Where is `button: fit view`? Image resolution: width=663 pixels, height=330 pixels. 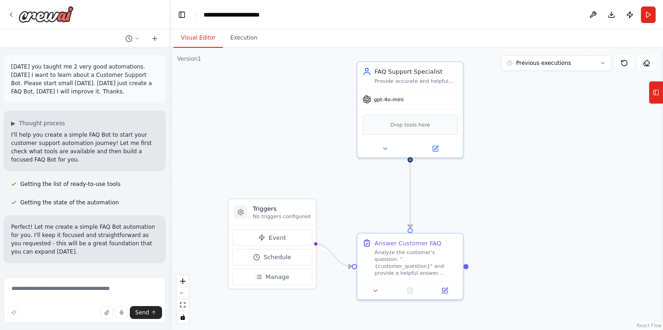 button: fit view is located at coordinates (183, 305).